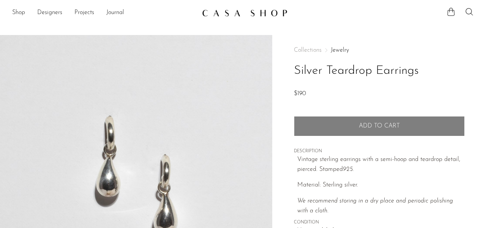 This screenshot has width=486, height=228. What do you see at coordinates (50, 13) in the screenshot?
I see `a: Designers` at bounding box center [50, 13].